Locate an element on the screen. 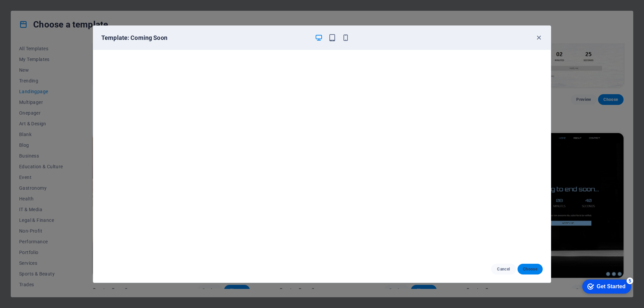  span: Choose is located at coordinates (530, 269).